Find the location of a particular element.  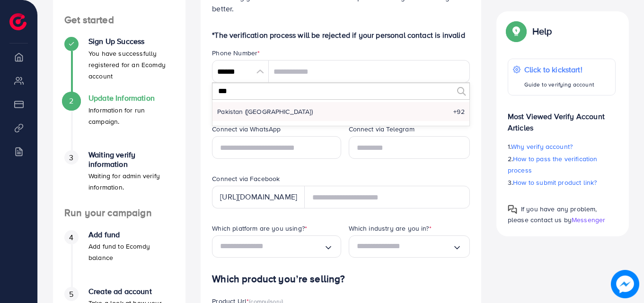

img: logo is located at coordinates (18, 22).